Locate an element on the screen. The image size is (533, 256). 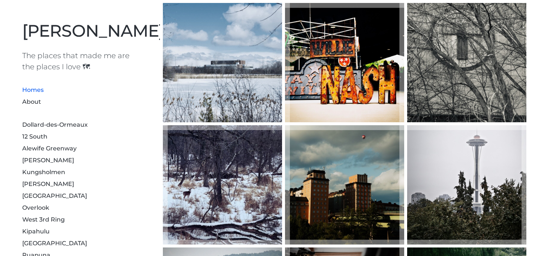
h1: The places that made me are the places I love 🗺 is located at coordinates (80, 61).